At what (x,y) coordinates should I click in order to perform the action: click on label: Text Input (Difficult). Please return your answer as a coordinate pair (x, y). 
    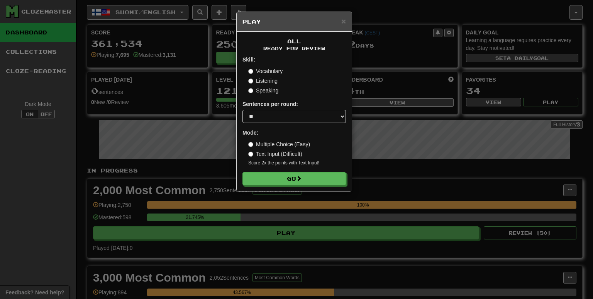
    Looking at the image, I should click on (275, 154).